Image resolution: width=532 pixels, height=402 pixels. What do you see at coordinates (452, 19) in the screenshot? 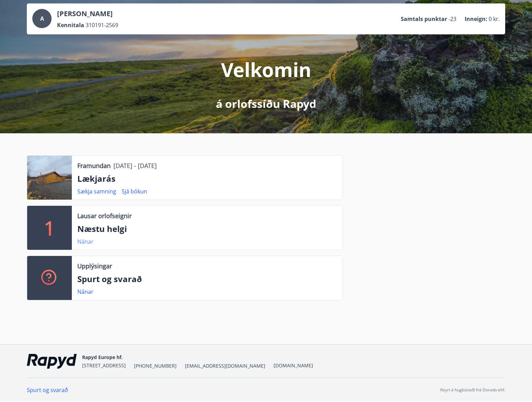
I see `span: -23` at bounding box center [452, 19].